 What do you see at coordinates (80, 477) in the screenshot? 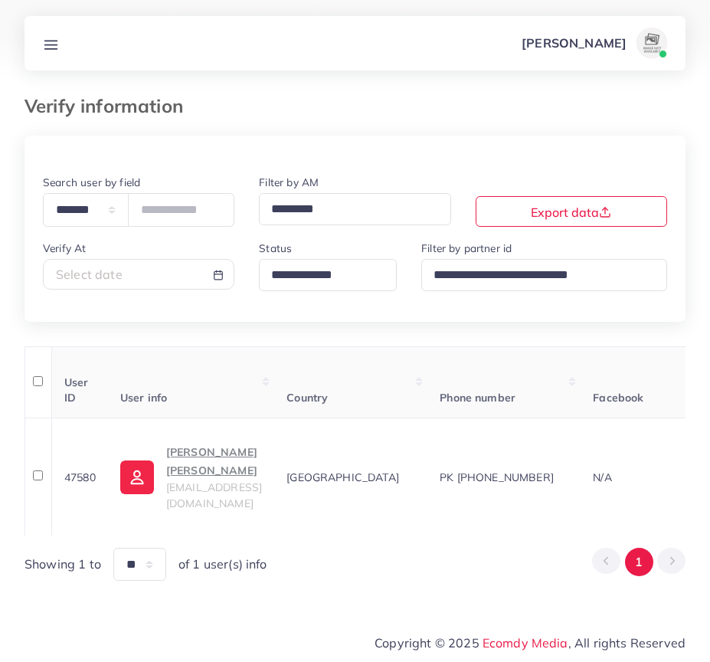
I see `span: 47580` at bounding box center [80, 477].